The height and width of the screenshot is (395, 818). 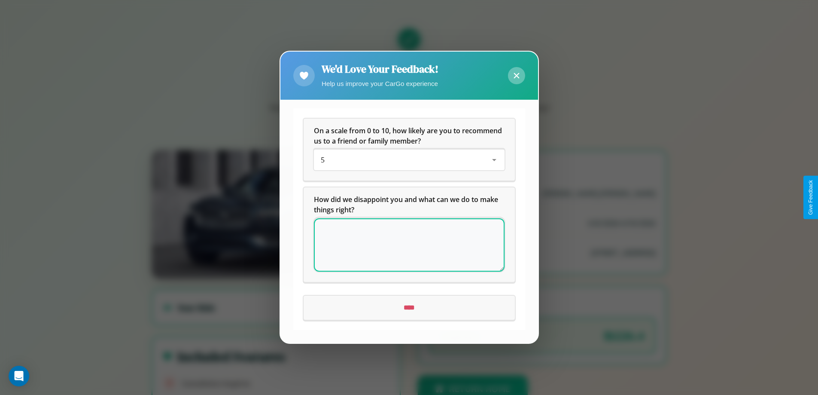 I want to click on h2: We'd Love Your Feedback!, so click(x=380, y=69).